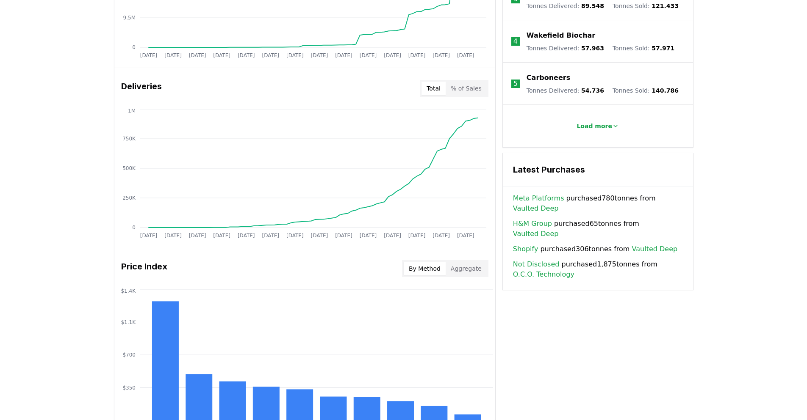  What do you see at coordinates (597, 126) in the screenshot?
I see `button: Load more` at bounding box center [597, 126].